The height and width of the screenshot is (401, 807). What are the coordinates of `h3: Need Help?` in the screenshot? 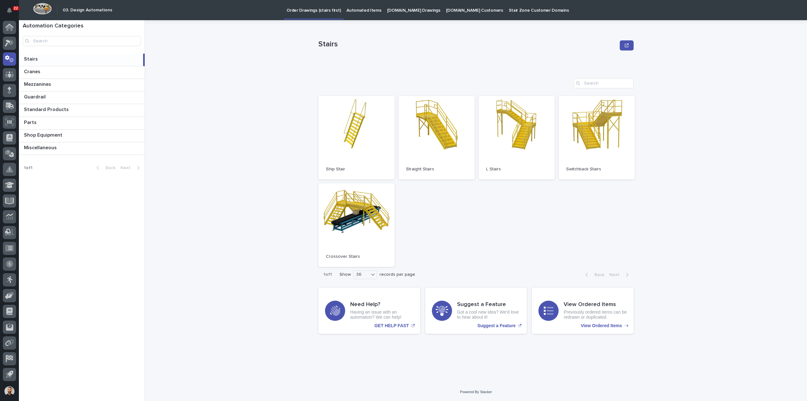 It's located at (382, 304).